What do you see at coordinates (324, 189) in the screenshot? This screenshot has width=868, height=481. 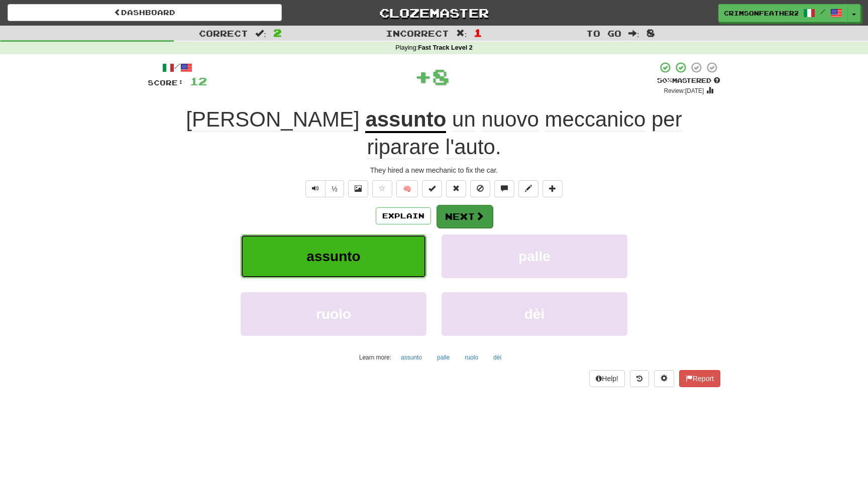 I see `div: Text-to-speech controls` at bounding box center [324, 189].